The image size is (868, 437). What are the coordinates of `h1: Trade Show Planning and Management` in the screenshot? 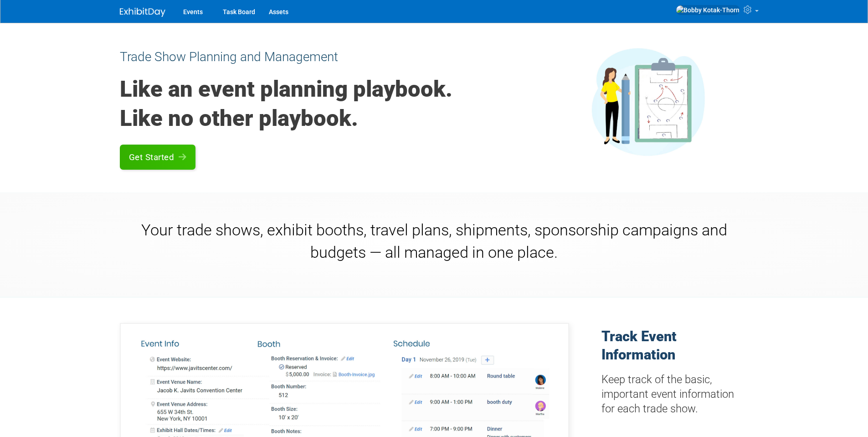 It's located at (327, 56).